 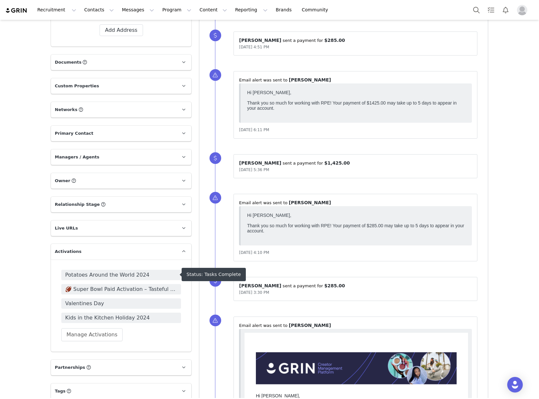 What do you see at coordinates (68, 62) in the screenshot?
I see `span: Documents` at bounding box center [68, 62].